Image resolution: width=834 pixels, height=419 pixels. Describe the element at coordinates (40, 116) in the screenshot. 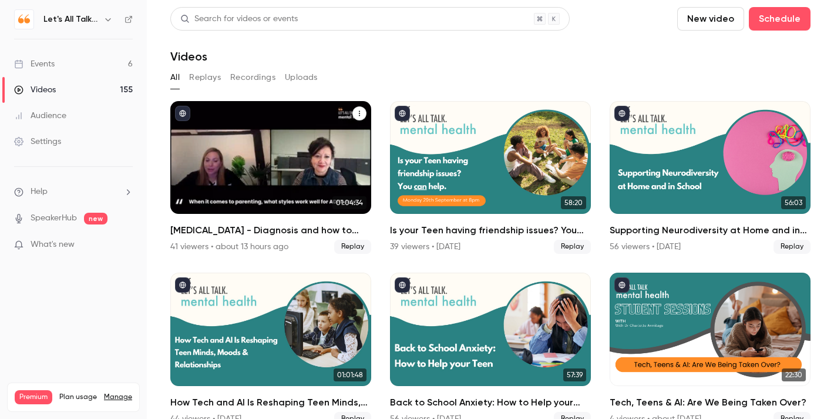

I see `div: Audience` at that location.